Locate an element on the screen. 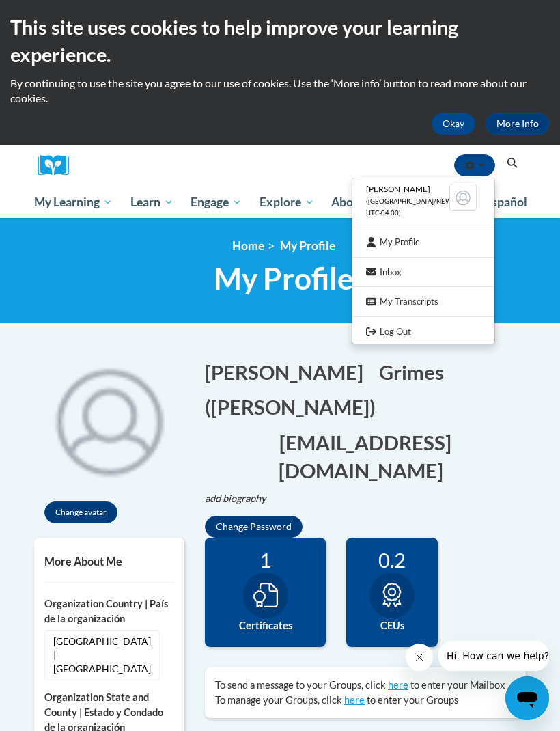  span: Hi. How can we help? is located at coordinates (59, 15).